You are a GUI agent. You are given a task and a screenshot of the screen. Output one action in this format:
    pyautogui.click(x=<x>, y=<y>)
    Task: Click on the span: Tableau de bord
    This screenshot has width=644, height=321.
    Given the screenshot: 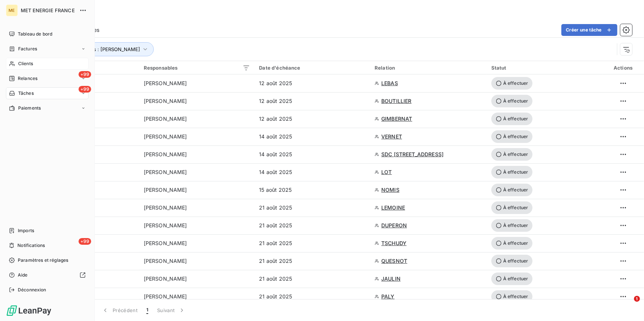 What is the action you would take?
    pyautogui.click(x=35, y=34)
    